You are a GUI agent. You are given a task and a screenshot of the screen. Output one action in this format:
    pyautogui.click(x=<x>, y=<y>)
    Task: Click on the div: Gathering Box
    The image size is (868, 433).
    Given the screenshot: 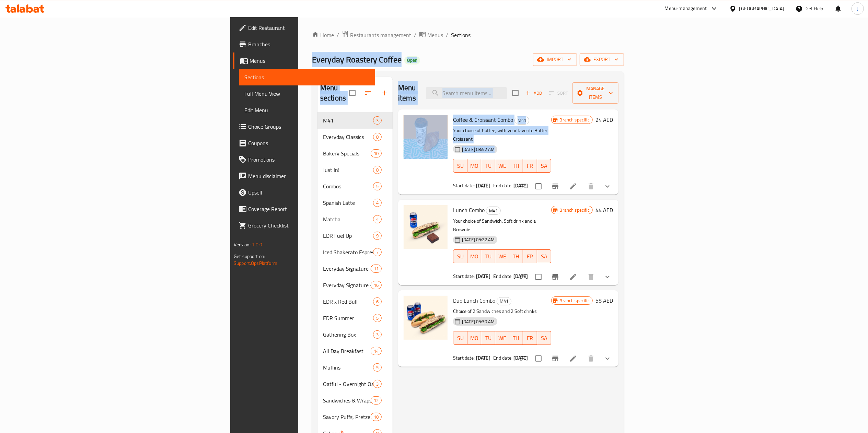 What is the action you would take?
    pyautogui.click(x=348, y=334)
    